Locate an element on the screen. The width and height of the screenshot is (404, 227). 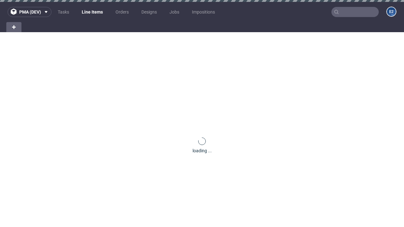
a: Designs is located at coordinates (149, 12).